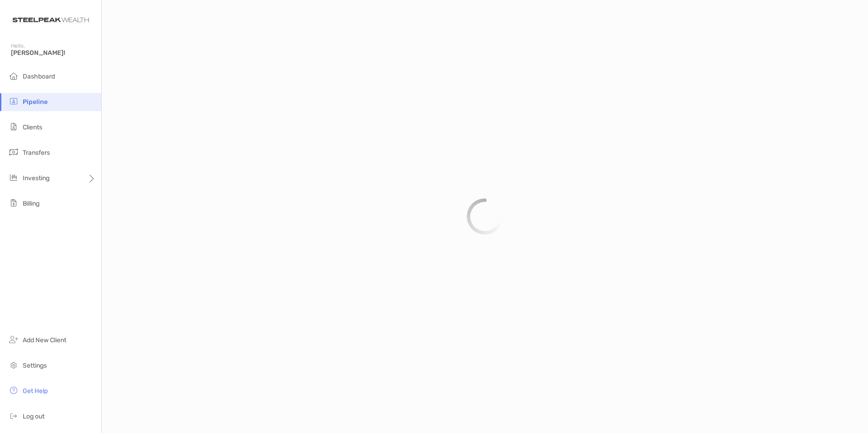  What do you see at coordinates (13, 203) in the screenshot?
I see `img: billing icon` at bounding box center [13, 203].